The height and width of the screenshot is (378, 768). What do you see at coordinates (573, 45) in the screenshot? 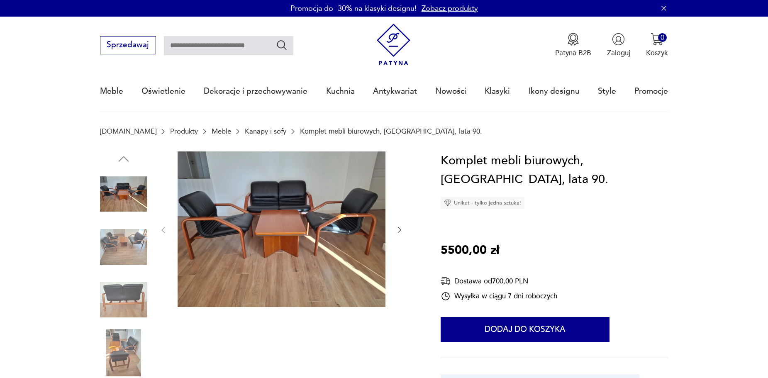
I see `a: Ikona medaluPatyna B2B` at bounding box center [573, 45].